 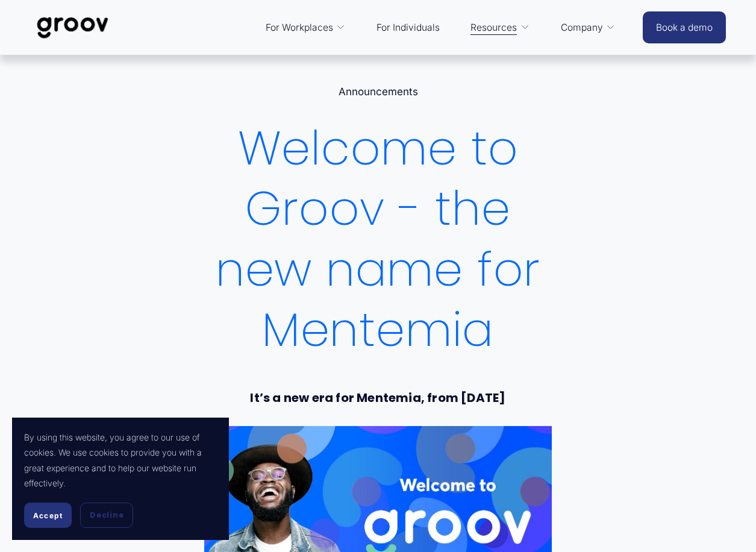 What do you see at coordinates (73, 28) in the screenshot?
I see `img: Groov | Workplace Science Platform | Unlock Performance | Drive Results` at bounding box center [73, 28].